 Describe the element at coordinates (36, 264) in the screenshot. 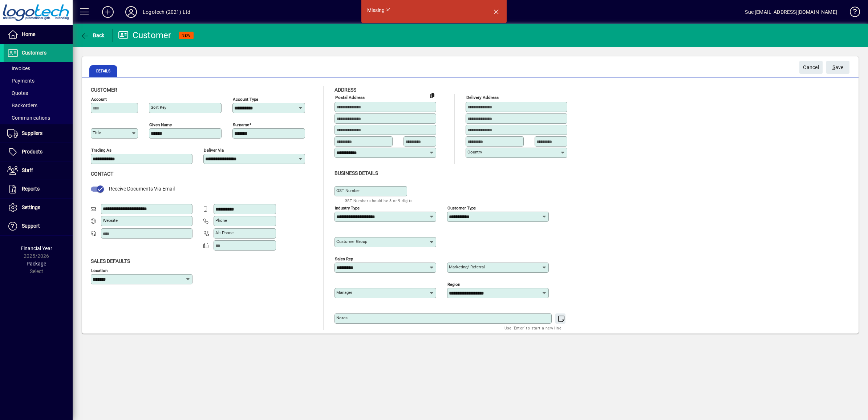

I see `span: Package` at that location.